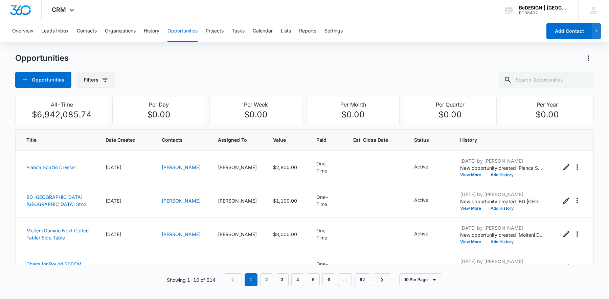  I want to click on a: Page 2, so click(266, 280).